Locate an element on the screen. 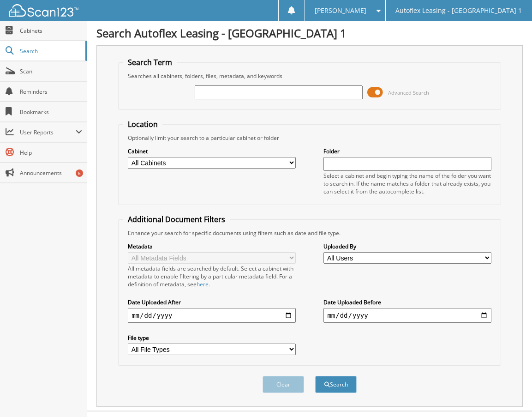 The image size is (532, 417). button: Search is located at coordinates (336, 384).